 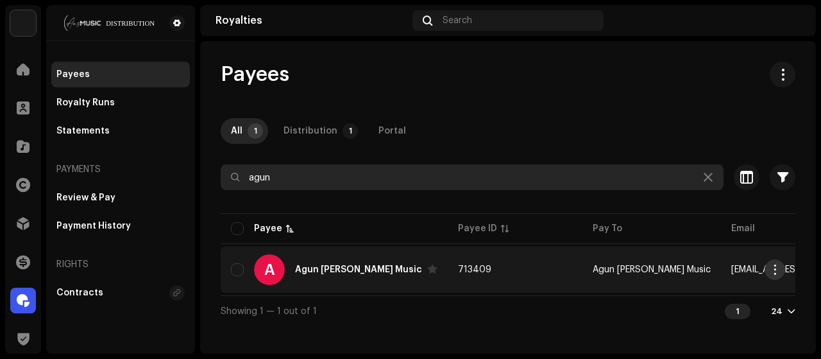 What do you see at coordinates (311, 21) in the screenshot?
I see `div: Royalties` at bounding box center [311, 21].